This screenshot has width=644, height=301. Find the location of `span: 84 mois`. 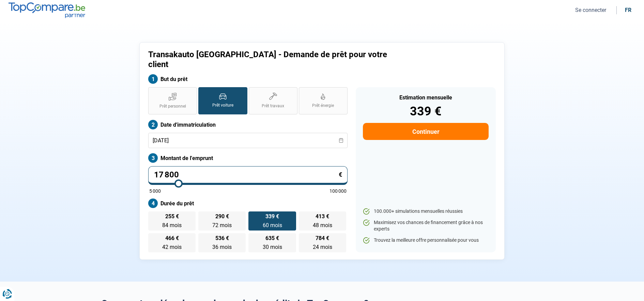

span: 84 mois is located at coordinates (172, 225).